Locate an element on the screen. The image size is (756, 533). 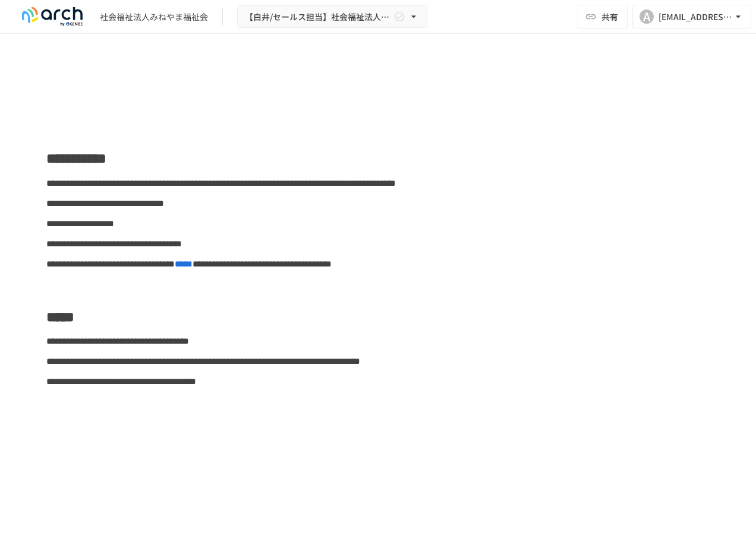
div: A is located at coordinates (646, 16).